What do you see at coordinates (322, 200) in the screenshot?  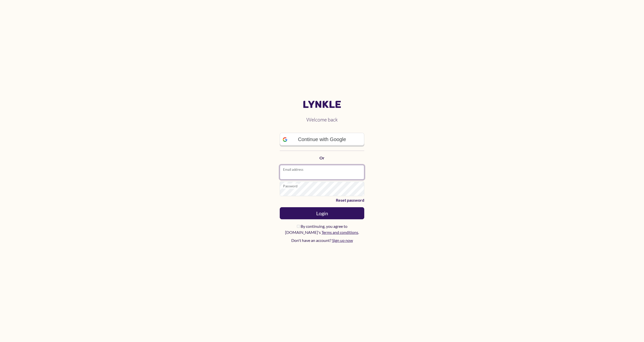 I see `a: Reset password` at bounding box center [322, 200].